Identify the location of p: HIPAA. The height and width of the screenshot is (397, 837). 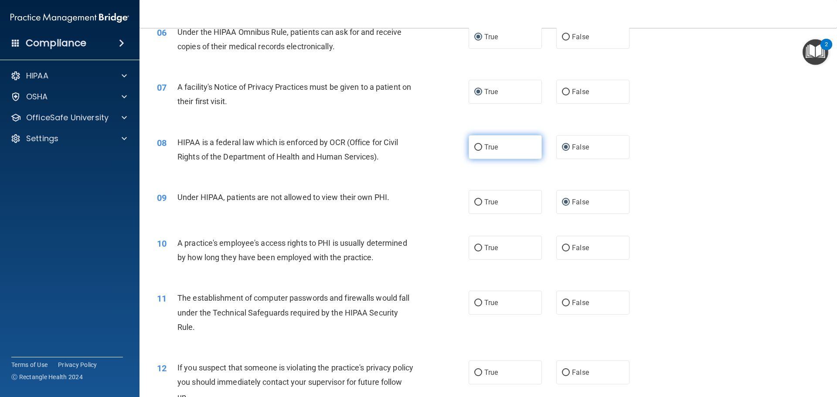
(37, 76).